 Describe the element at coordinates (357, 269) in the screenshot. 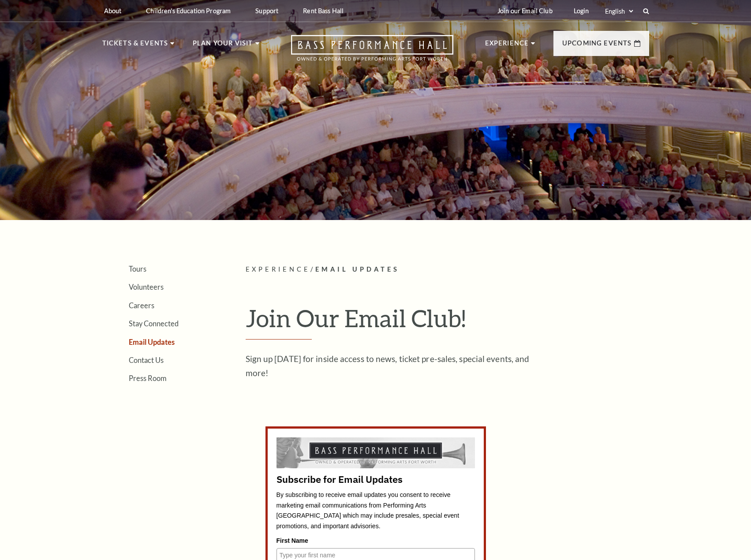

I see `span: Email Updates` at that location.